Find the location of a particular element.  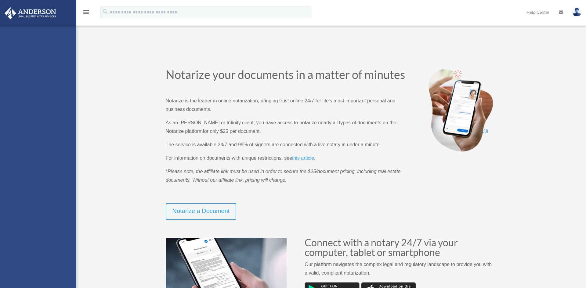

p: Our platform navigates the complex legal and regulatory landscape to provide you with a valid, co... is located at coordinates (400, 272).